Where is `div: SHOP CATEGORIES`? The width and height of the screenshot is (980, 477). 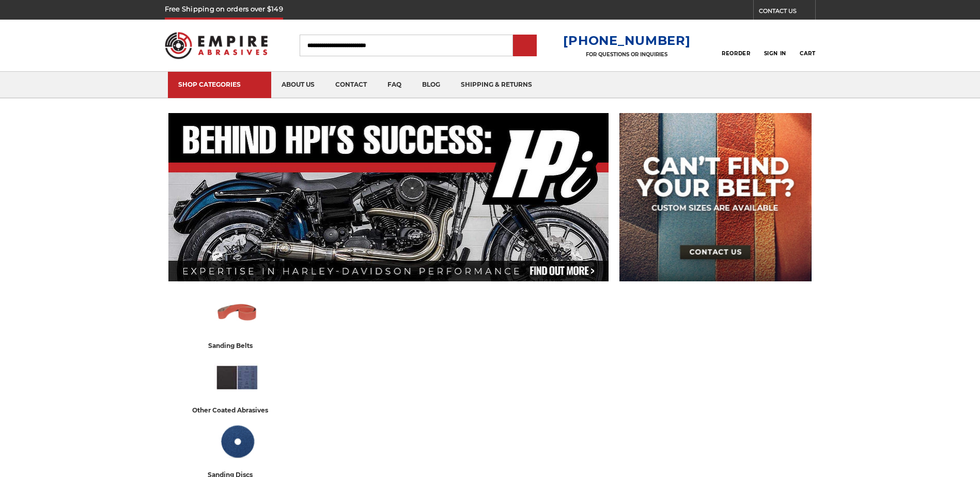
div: SHOP CATEGORIES is located at coordinates (219, 84).